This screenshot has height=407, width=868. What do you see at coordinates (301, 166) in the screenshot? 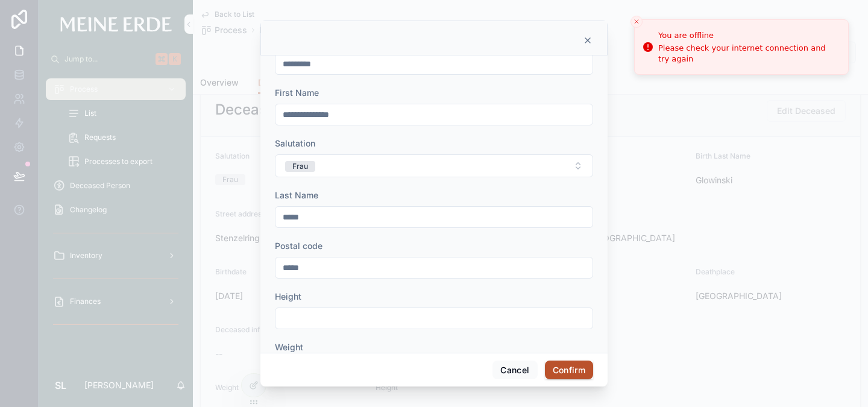
I see `div: Frau` at bounding box center [301, 166].